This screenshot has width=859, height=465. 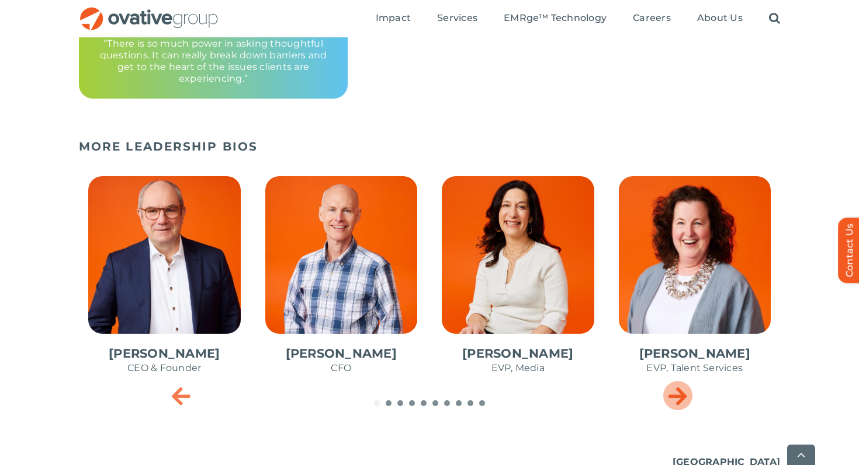 I want to click on span: Go to slide 3, so click(x=400, y=404).